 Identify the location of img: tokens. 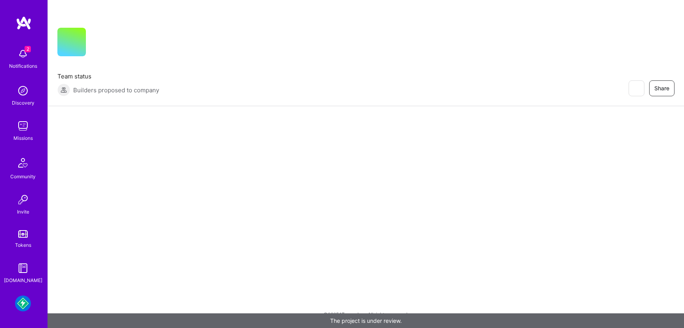
(23, 234).